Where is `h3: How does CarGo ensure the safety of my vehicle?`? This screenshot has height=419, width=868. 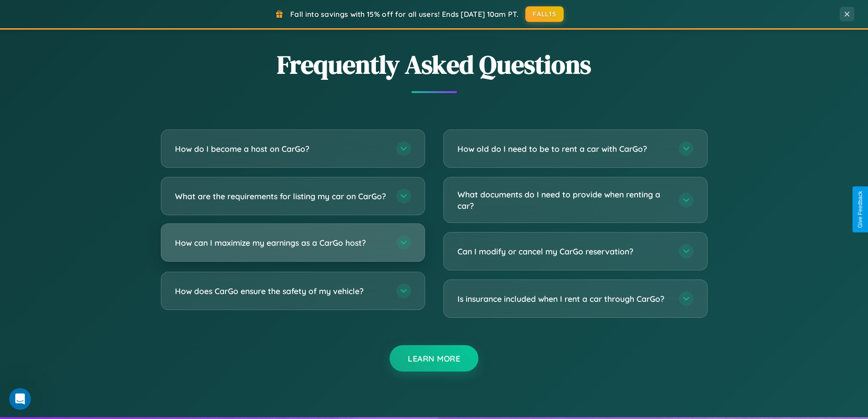 h3: How does CarGo ensure the safety of my vehicle? is located at coordinates (281, 291).